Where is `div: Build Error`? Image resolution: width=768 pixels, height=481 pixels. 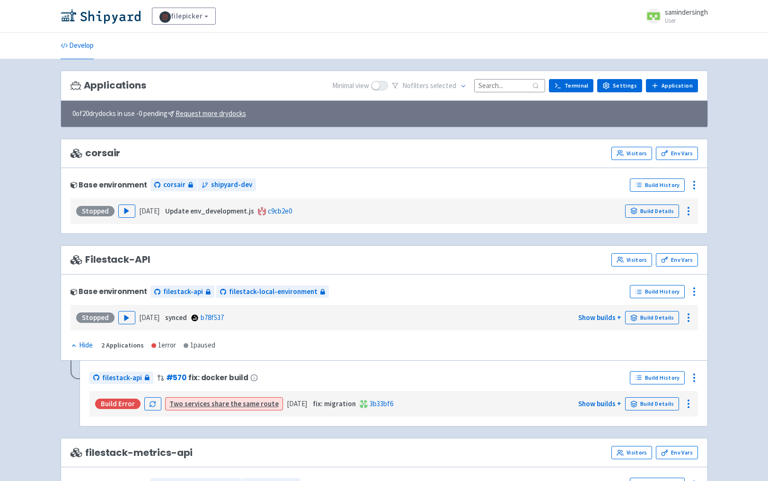 div: Build Error is located at coordinates (118, 404).